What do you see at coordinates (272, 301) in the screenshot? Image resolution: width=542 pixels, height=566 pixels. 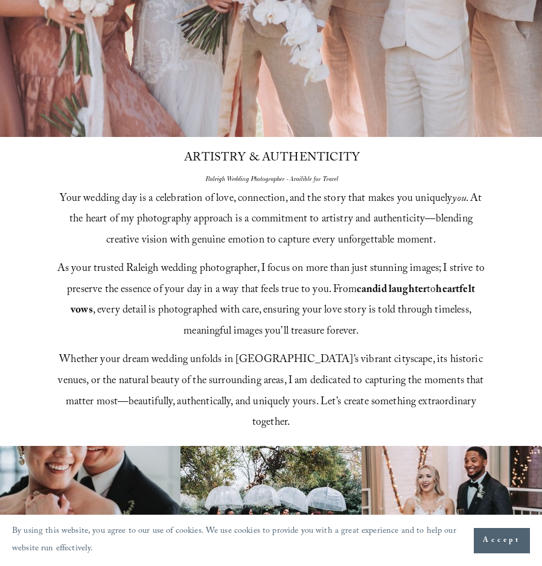 I see `span: As your trusted Raleigh wedding photographer, I focus on more than just stunning images; I strive...` at bounding box center [272, 301].